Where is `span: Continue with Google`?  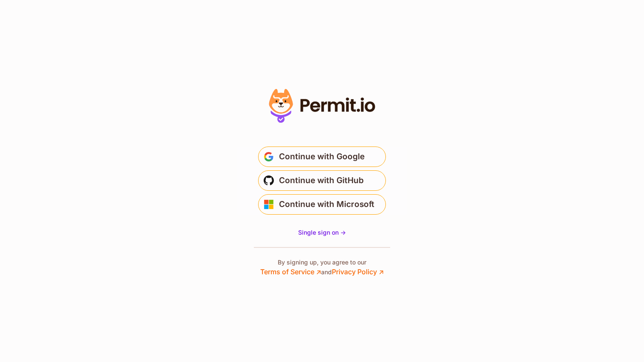 span: Continue with Google is located at coordinates (321, 157).